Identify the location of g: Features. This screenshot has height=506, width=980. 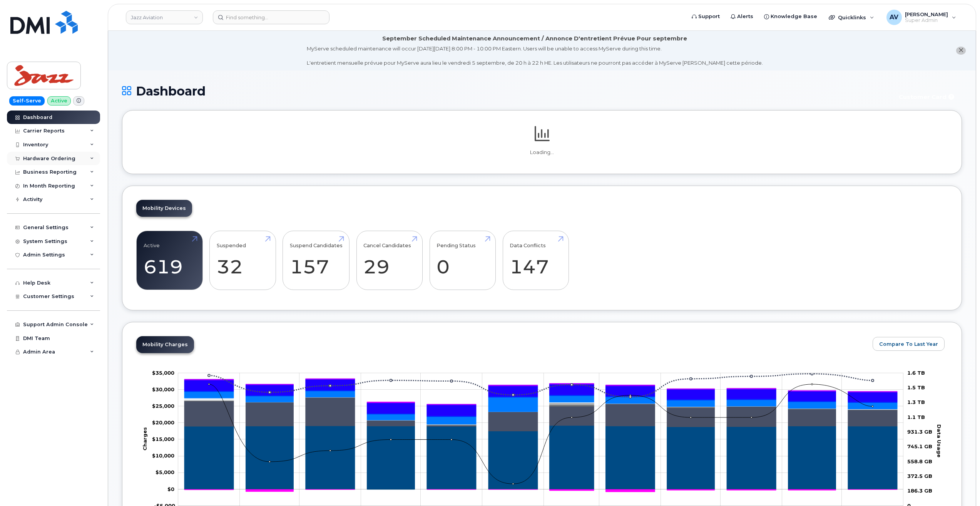
(541, 407).